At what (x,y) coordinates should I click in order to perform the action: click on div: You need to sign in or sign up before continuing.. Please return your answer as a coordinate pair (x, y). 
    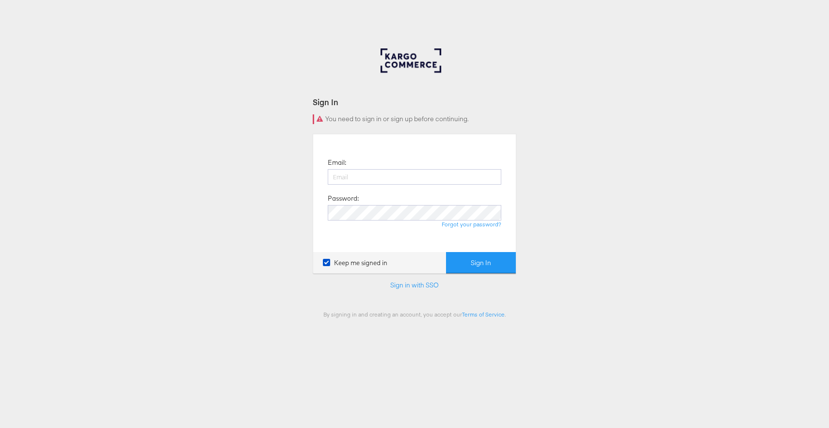
    Looking at the image, I should click on (415, 119).